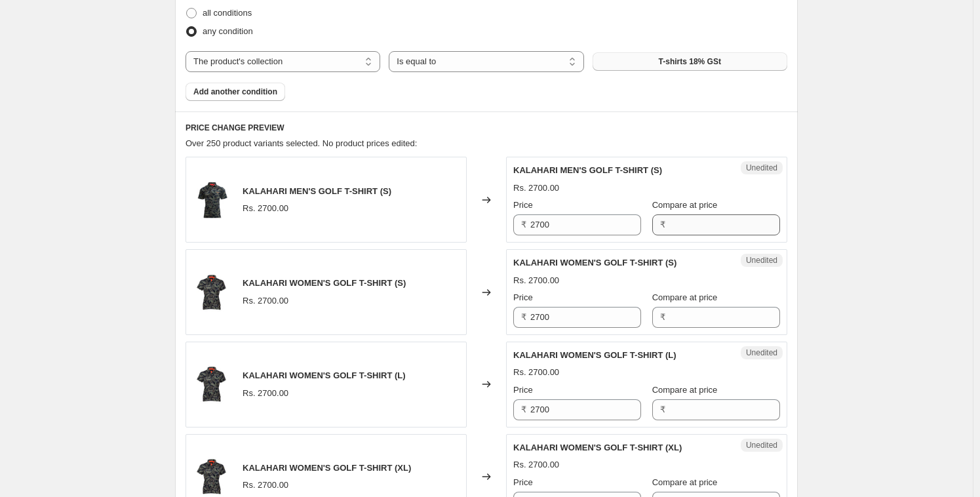 This screenshot has width=980, height=497. What do you see at coordinates (212, 200) in the screenshot?
I see `img: Kalahari_2_80x.jpg` at bounding box center [212, 200].